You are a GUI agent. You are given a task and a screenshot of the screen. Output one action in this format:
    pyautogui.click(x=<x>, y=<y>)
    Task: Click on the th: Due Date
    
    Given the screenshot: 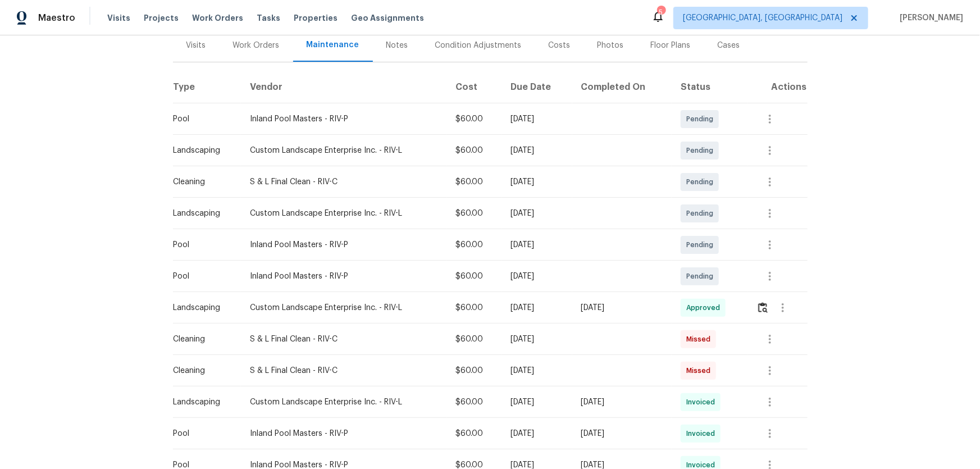 What is the action you would take?
    pyautogui.click(x=537, y=88)
    